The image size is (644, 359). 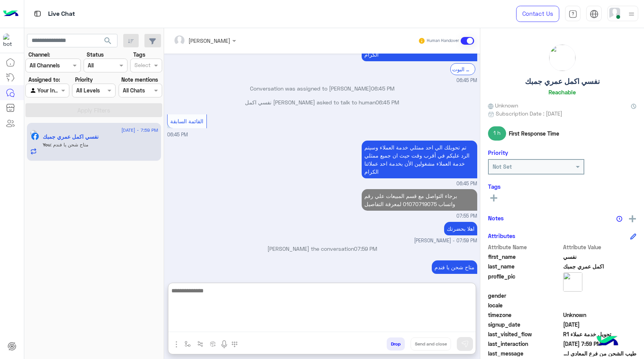 I want to click on img: Logo, so click(x=11, y=14).